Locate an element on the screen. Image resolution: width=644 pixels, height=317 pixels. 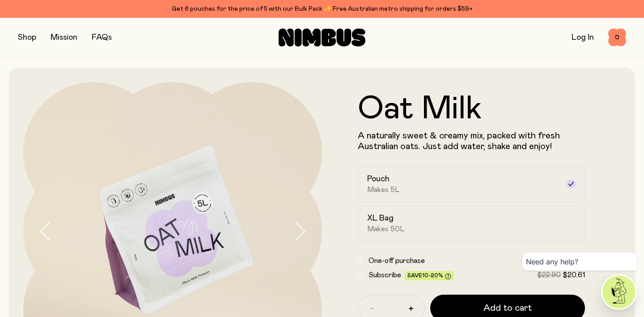
a: FAQs is located at coordinates (101, 38).